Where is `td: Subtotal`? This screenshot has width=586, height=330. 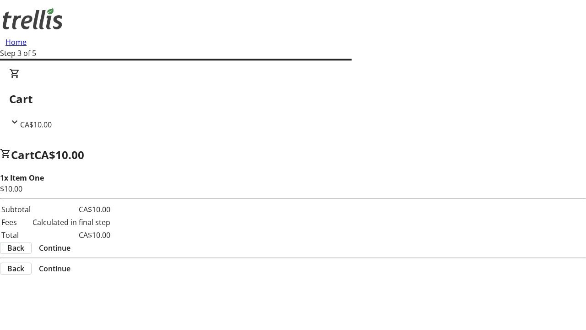 td: Subtotal is located at coordinates (16, 209).